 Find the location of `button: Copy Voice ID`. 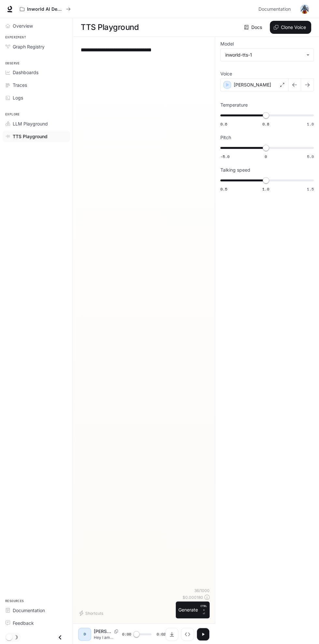

button: Copy Voice ID is located at coordinates (116, 631).